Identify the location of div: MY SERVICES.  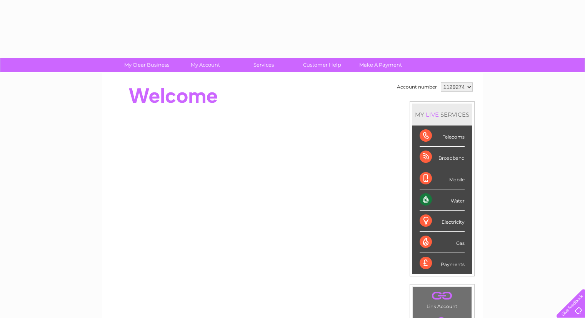
(442, 114).